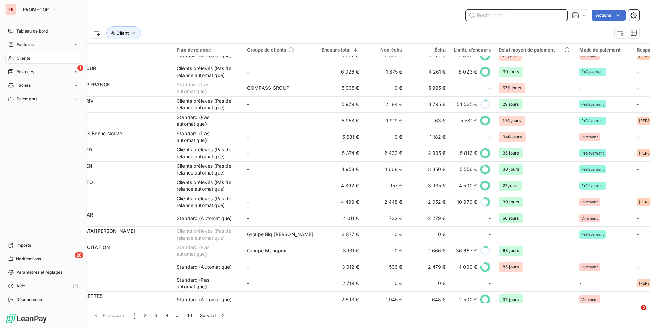 The width and height of the screenshot is (650, 328). Describe the element at coordinates (385, 186) in the screenshot. I see `td: 957 €` at that location.